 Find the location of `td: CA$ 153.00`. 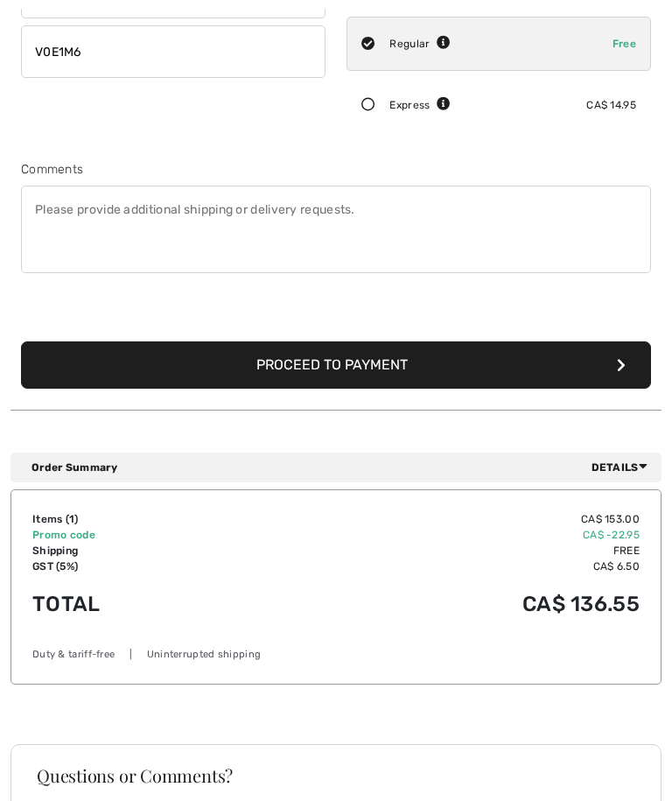

td: CA$ 153.00 is located at coordinates (448, 519).